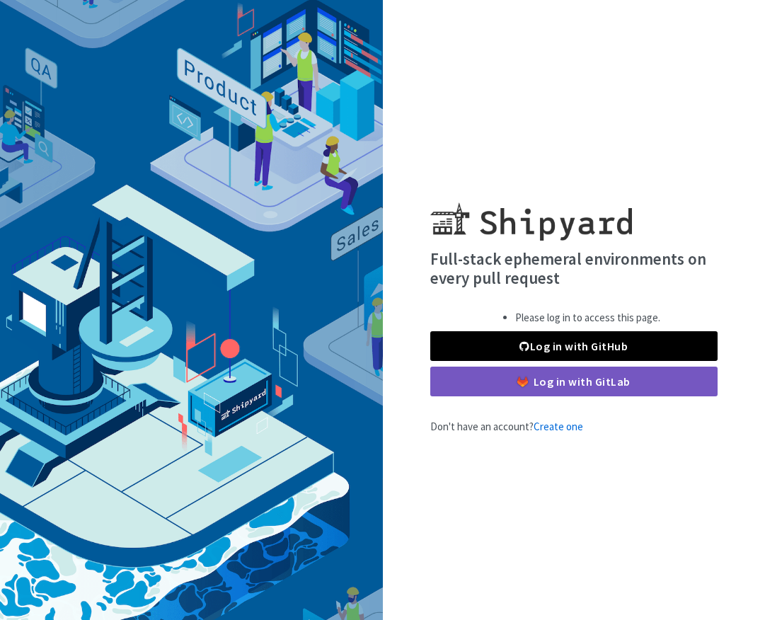 Image resolution: width=765 pixels, height=620 pixels. Describe the element at coordinates (506, 426) in the screenshot. I see `span: Don't have an account?` at that location.